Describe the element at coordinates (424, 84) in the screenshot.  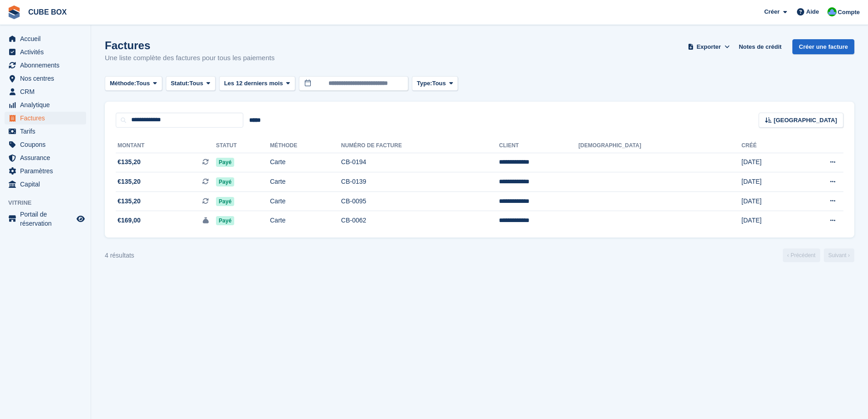
I see `span: Type:` at that location.